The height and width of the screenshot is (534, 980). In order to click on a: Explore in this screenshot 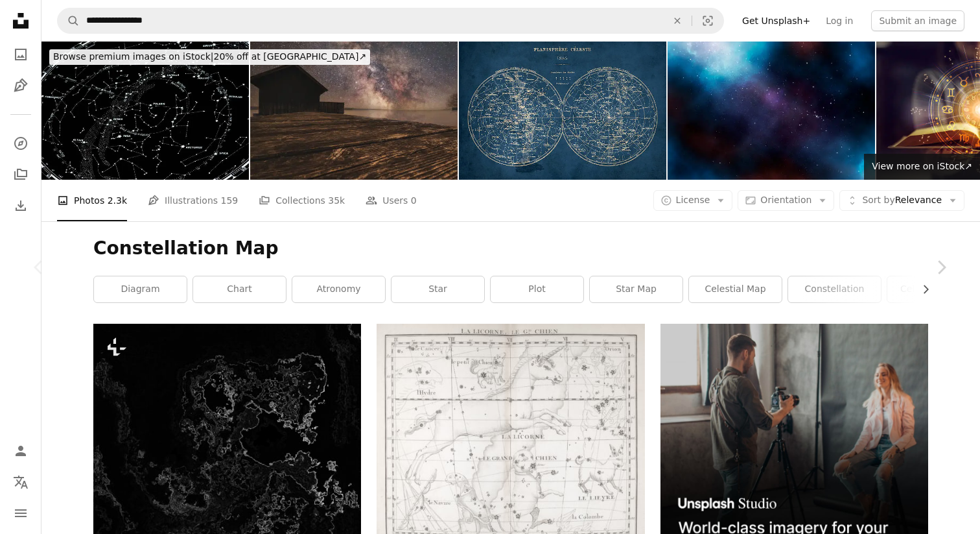, I will do `click(21, 143)`.